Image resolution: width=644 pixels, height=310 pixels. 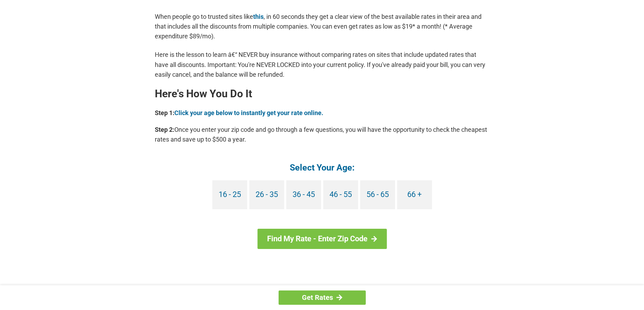 What do you see at coordinates (340, 194) in the screenshot?
I see `a: 46 - 55` at bounding box center [340, 194].